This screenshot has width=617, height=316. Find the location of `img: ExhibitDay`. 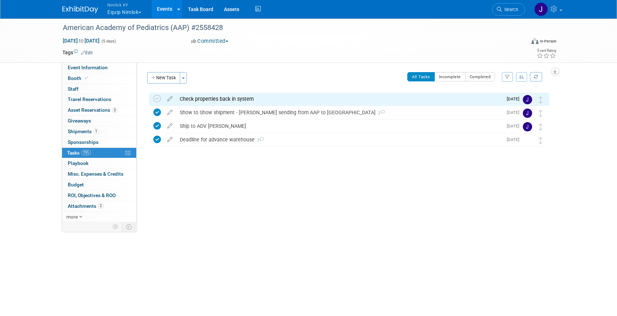

img: ExhibitDay is located at coordinates (80, 10).